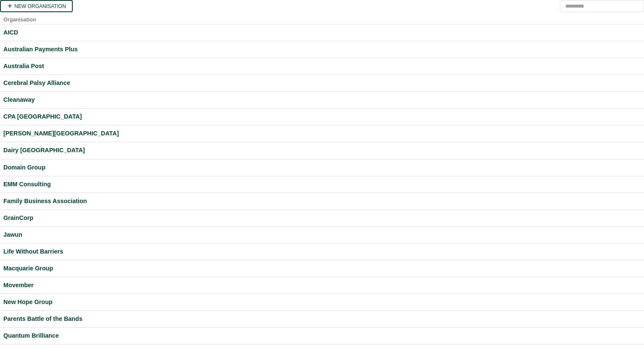 The height and width of the screenshot is (349, 644). Describe the element at coordinates (322, 218) in the screenshot. I see `div: GrainCorp` at that location.